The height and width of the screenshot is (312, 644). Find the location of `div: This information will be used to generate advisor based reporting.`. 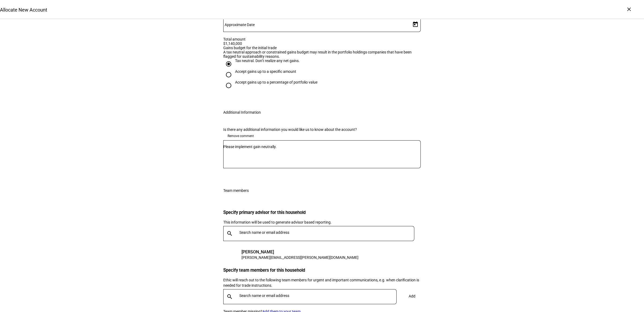

div: This information will be used to generate advisor based reporting. is located at coordinates (322, 222).